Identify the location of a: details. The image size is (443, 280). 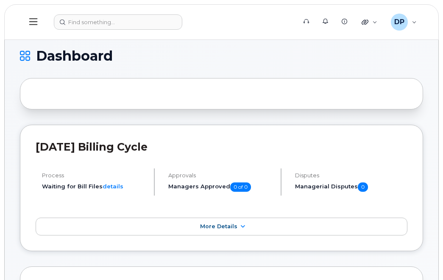
(113, 186).